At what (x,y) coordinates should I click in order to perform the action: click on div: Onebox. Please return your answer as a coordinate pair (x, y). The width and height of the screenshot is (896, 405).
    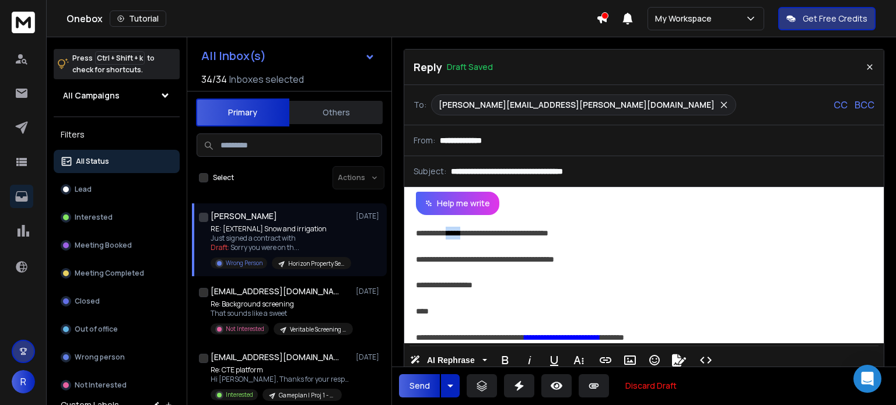
    Looking at the image, I should click on (331, 19).